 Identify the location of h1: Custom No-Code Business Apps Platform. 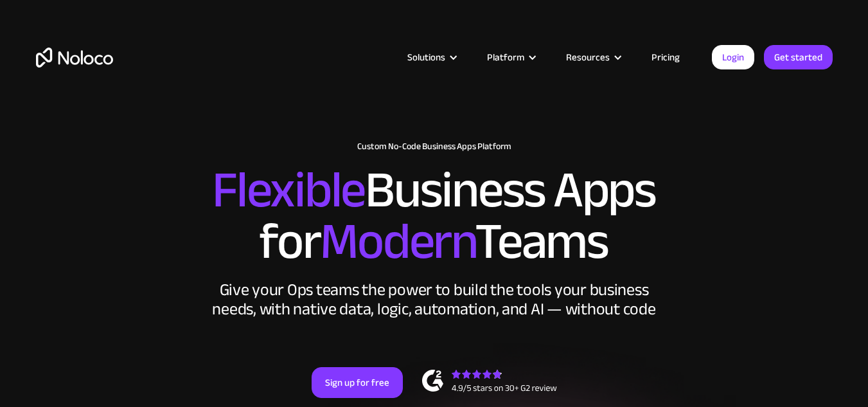
(434, 147).